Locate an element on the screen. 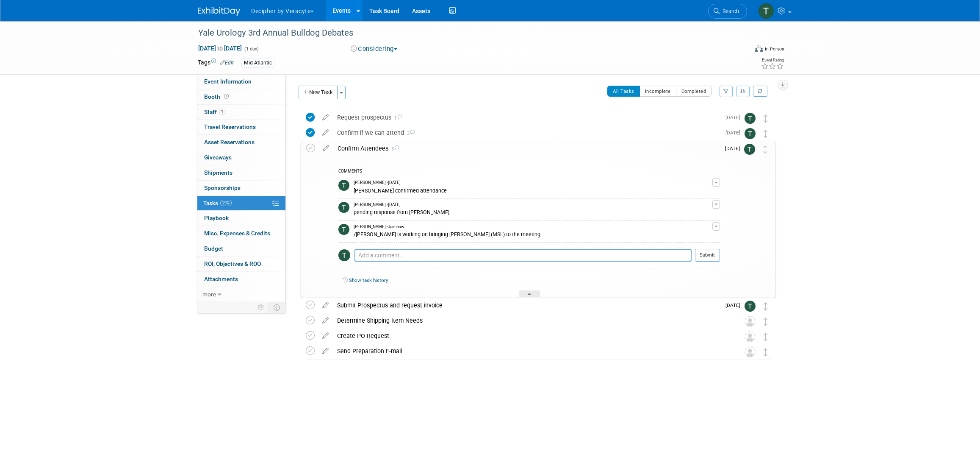 The image size is (980, 466). a: Show task history is located at coordinates (369, 280).